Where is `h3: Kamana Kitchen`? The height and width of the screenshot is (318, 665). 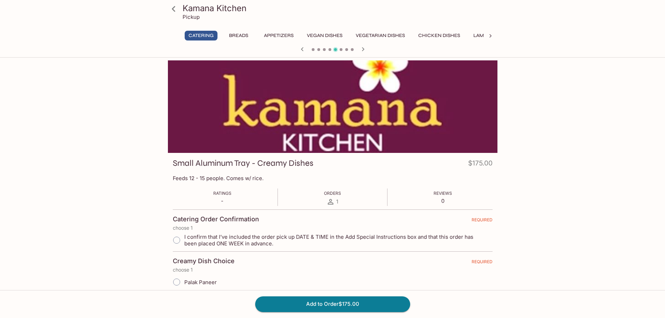
h3: Kamana Kitchen is located at coordinates (339, 8).